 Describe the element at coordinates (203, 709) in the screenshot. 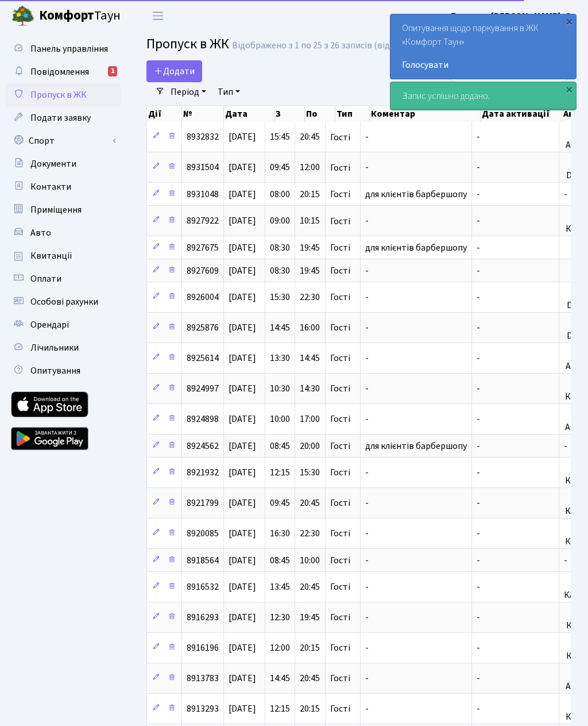

I see `span: 8913293` at that location.